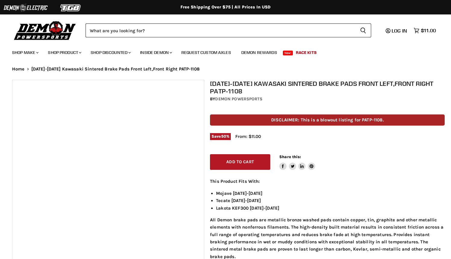  I want to click on form: Product, so click(228, 30).